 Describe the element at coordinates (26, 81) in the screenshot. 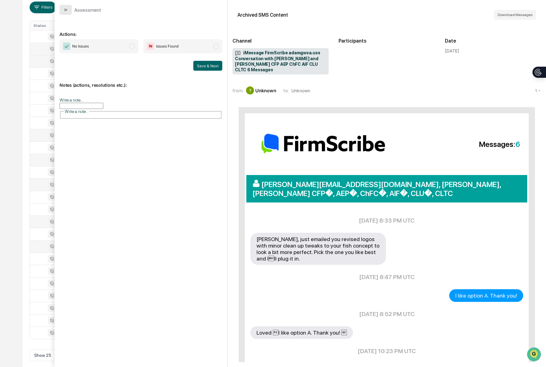

I see `span: Preclearance` at that location.